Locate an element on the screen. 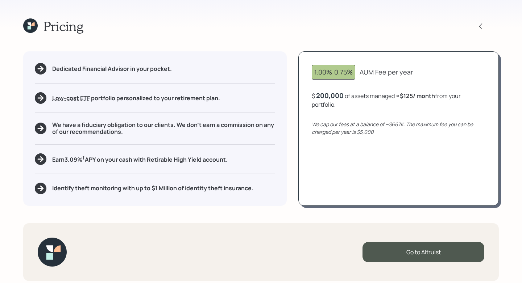 The width and height of the screenshot is (522, 285). div: $ of assets managed ≈ from your portfolio . is located at coordinates (398, 100).